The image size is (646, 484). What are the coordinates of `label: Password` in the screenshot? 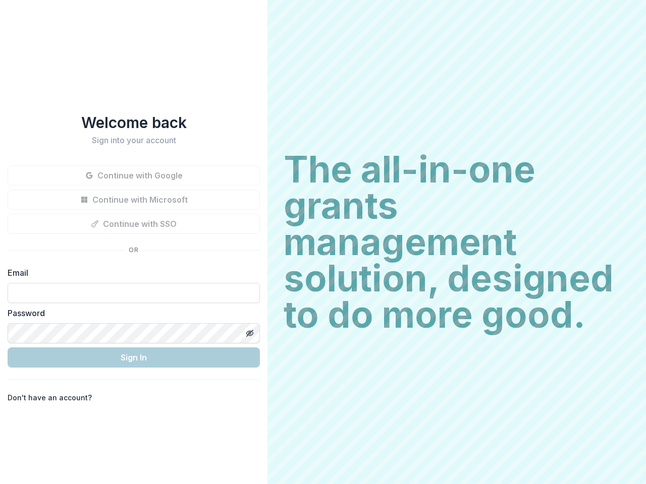 It's located at (131, 313).